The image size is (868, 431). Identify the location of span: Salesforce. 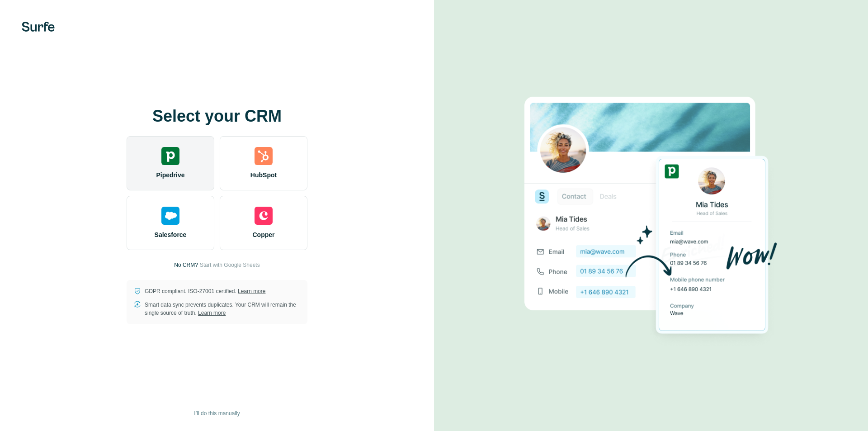
(171, 235).